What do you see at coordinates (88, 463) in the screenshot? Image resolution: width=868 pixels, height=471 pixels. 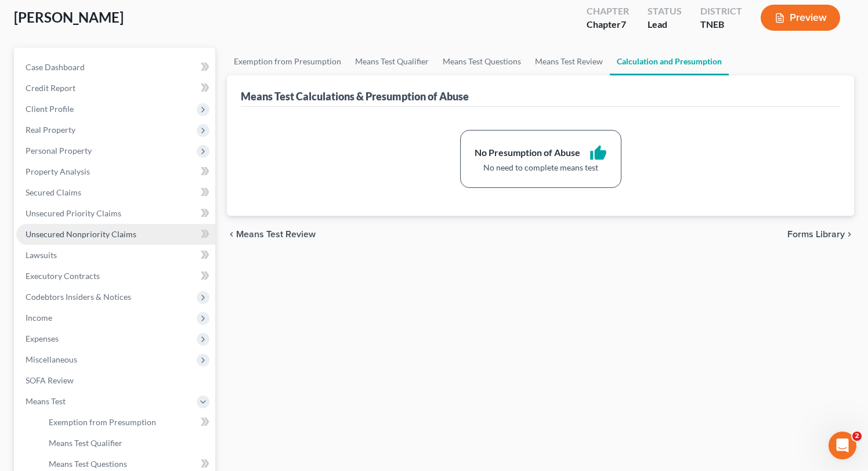 I see `span: Means Test Questions` at bounding box center [88, 463].